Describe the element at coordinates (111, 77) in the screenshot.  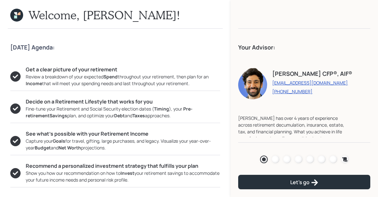
I see `b: Spend` at that location.